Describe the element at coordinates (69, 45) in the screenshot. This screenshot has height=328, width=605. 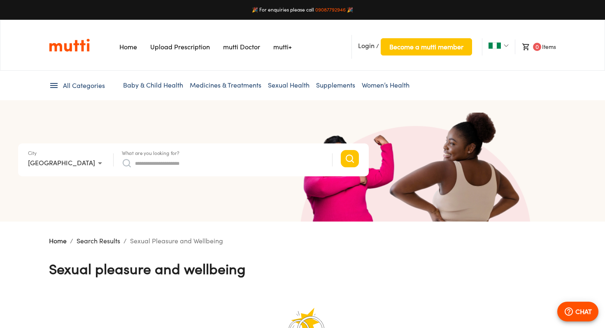
I see `img: Logo` at that location.